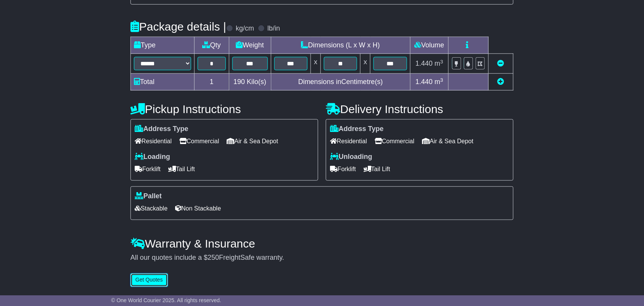 The width and height of the screenshot is (644, 306). What do you see at coordinates (274, 28) in the screenshot?
I see `label: lb/in` at bounding box center [274, 28].